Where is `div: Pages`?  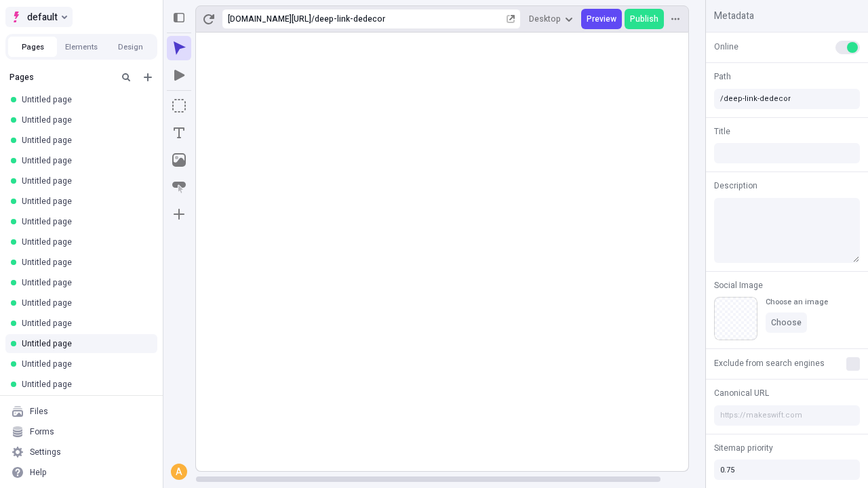
div: Pages is located at coordinates (61, 78).